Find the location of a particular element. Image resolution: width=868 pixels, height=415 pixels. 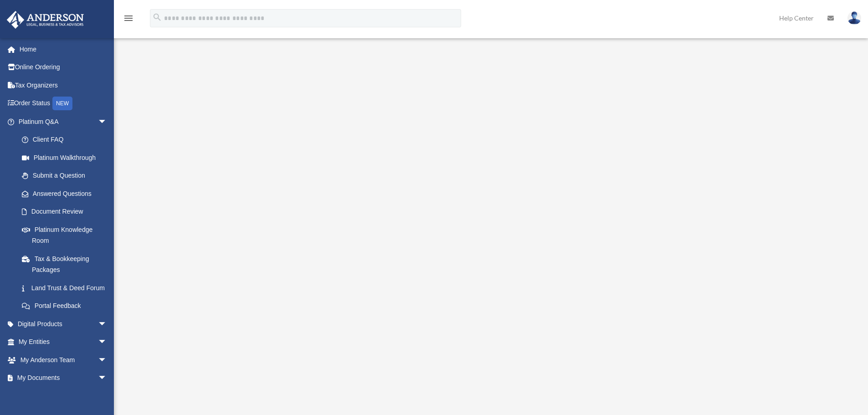

a: My Documentsarrow_drop_down is located at coordinates (63, 378).